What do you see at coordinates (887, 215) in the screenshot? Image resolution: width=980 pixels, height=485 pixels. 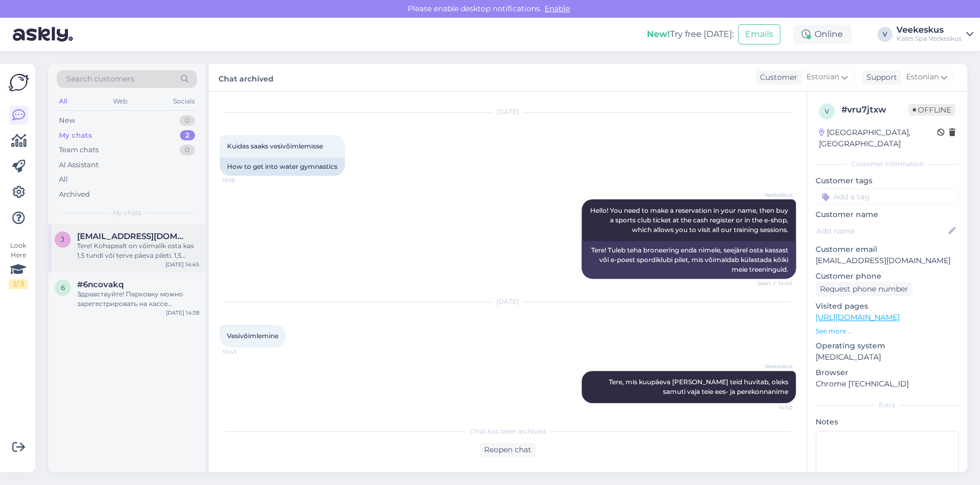 I see `p: Customer name` at bounding box center [887, 215].